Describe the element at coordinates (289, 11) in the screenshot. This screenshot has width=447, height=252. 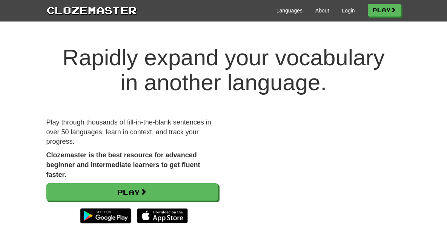
I see `a: Languages` at that location.